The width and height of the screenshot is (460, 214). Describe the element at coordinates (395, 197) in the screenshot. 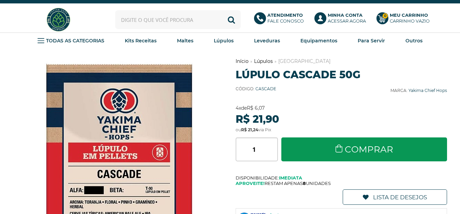

I see `a: Lista de Desejos` at that location.